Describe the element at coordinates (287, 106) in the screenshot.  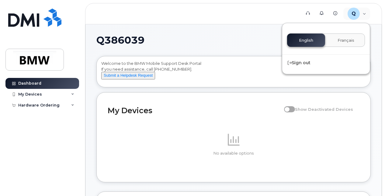
I see `input: Show Deactivated Devices` at that location.